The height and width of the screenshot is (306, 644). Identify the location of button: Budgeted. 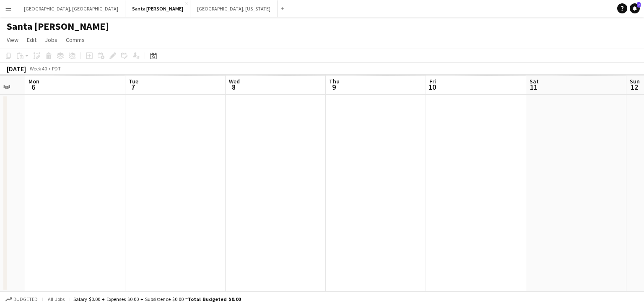
(22, 299).